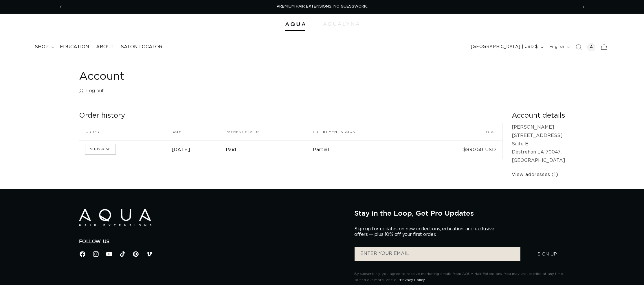  Describe the element at coordinates (61, 7) in the screenshot. I see `button: Previous announcement` at that location.